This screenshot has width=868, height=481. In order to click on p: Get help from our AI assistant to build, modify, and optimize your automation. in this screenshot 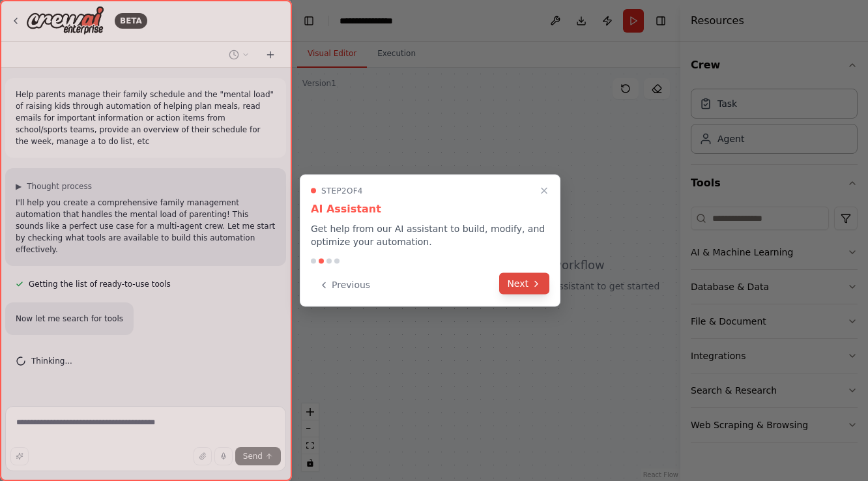, I will do `click(430, 235)`.